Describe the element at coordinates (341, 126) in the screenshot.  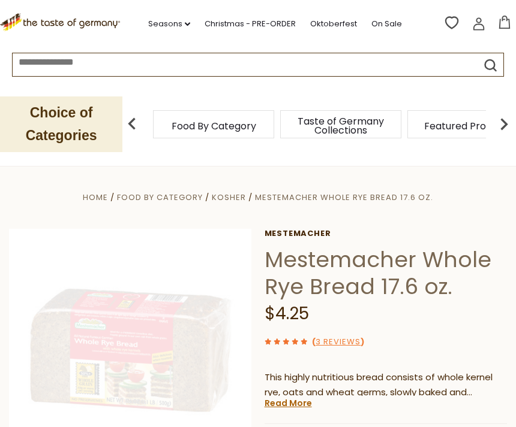
I see `span: Taste of Germany Collections` at that location.